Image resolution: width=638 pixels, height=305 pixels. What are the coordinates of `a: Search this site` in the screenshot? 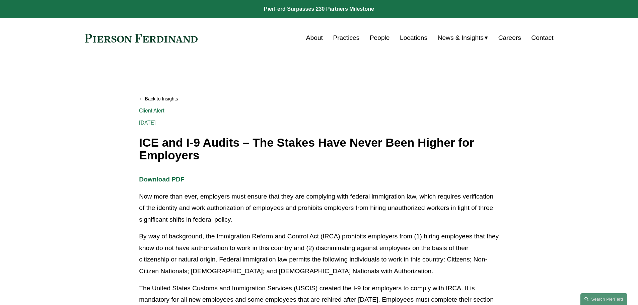 It's located at (604, 299).